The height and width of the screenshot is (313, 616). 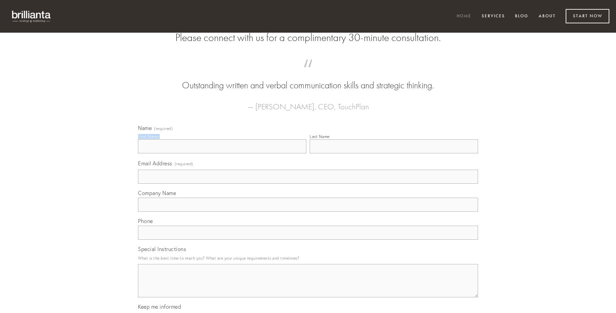 I want to click on span: Email Address, so click(x=155, y=163).